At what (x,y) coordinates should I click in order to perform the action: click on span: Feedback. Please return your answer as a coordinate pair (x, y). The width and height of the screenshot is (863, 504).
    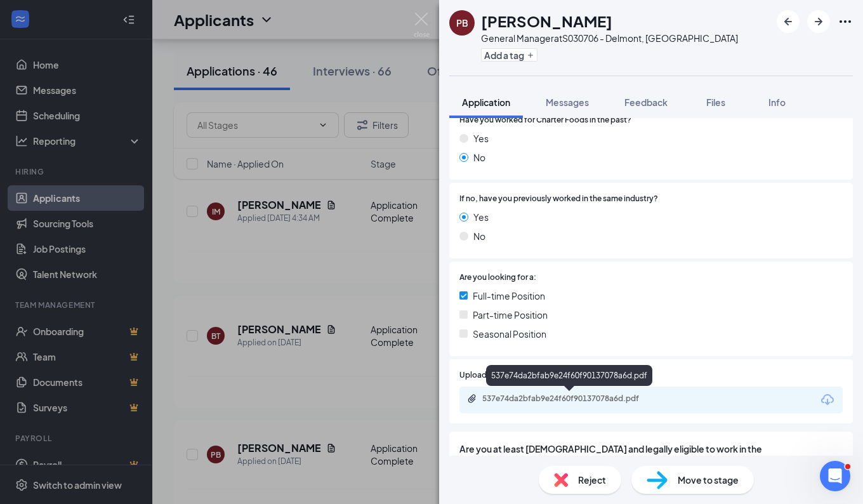
    Looking at the image, I should click on (646, 102).